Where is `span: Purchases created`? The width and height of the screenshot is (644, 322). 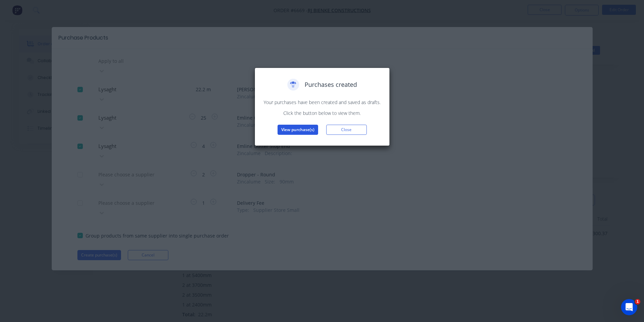 span: Purchases created is located at coordinates (331, 85).